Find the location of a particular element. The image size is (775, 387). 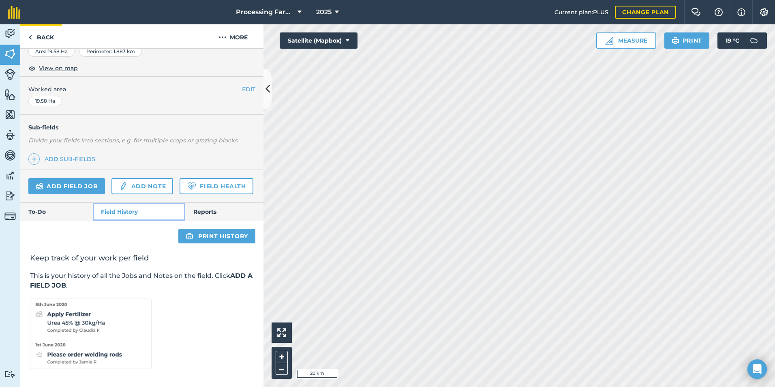

button: EDIT is located at coordinates (249, 89).